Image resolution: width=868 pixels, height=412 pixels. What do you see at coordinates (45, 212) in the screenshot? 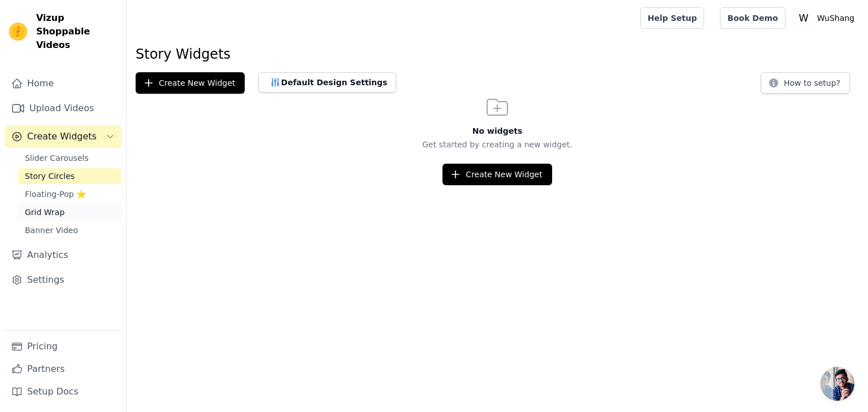
I see `span: Grid Wrap` at bounding box center [45, 212].